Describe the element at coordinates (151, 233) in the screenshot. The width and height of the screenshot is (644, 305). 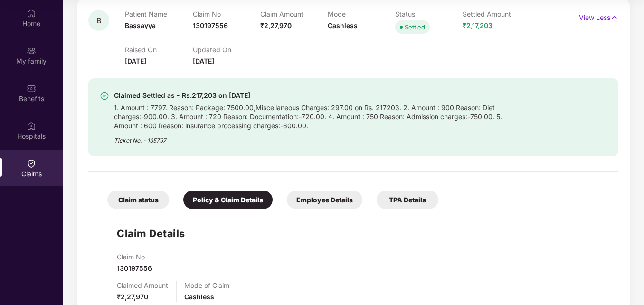
I see `h1: Claim Details` at that location.